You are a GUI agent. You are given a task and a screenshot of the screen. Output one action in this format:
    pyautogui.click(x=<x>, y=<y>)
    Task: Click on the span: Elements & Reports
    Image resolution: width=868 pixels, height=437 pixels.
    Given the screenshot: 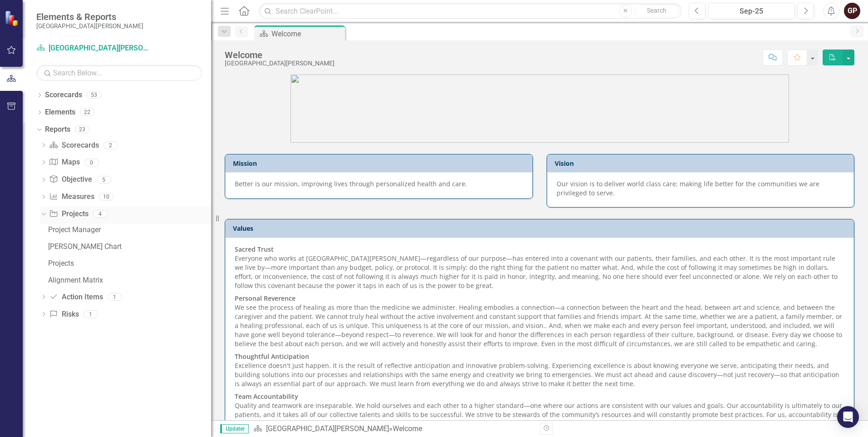 What is the action you would take?
    pyautogui.click(x=90, y=17)
    